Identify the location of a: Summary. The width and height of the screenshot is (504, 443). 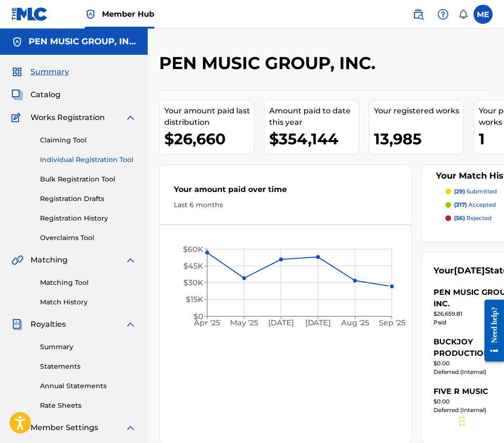
(88, 347).